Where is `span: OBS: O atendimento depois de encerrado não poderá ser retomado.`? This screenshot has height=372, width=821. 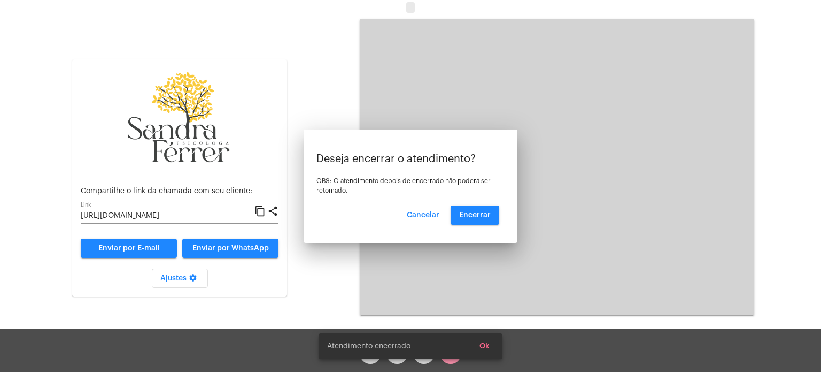
span: OBS: O atendimento depois de encerrado não poderá ser retomado. is located at coordinates (404, 186).